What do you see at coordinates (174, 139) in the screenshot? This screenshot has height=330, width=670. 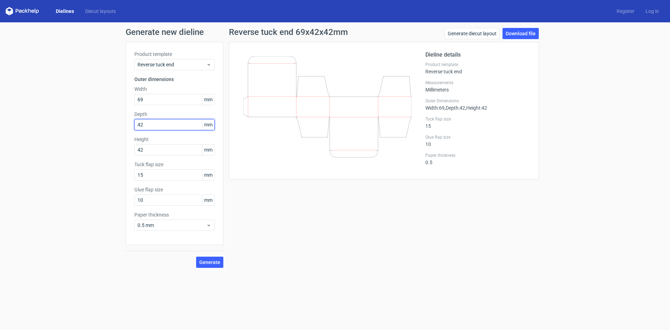 I see `label: Height` at bounding box center [174, 139].